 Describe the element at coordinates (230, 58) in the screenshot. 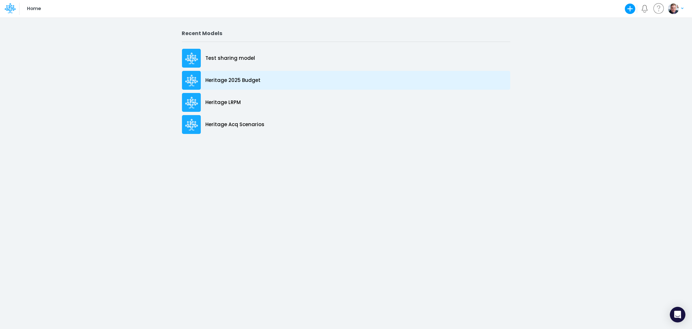

I see `p: Test sharing model` at that location.